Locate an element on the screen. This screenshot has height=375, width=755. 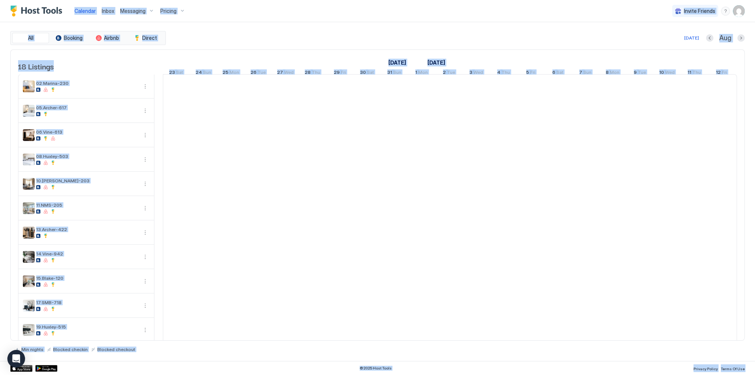
span: 13.Archer-422 is located at coordinates (87, 229).